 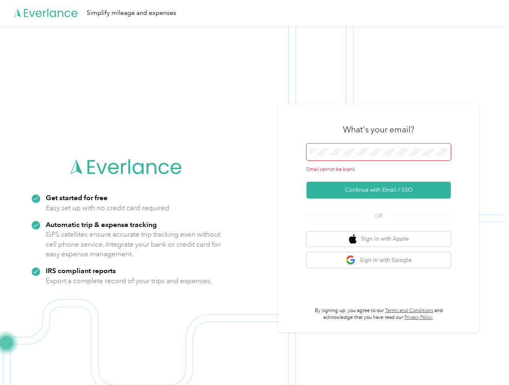 I want to click on p: Export a complete record of your trips and expenses., so click(x=129, y=281).